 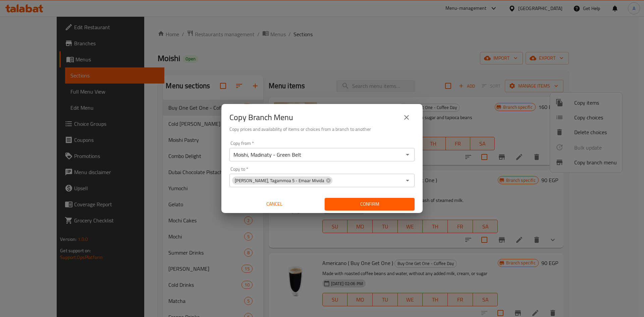 I want to click on button: Confirm, so click(x=370, y=204).